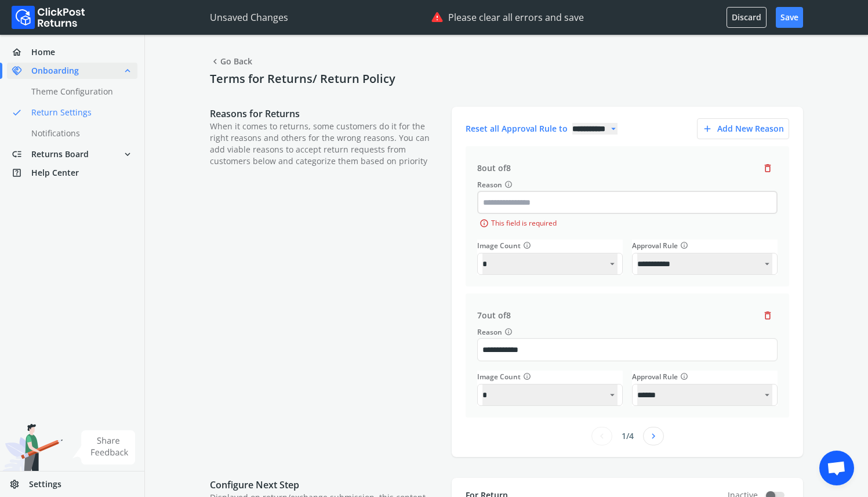 Image resolution: width=868 pixels, height=497 pixels. Describe the element at coordinates (494, 316) in the screenshot. I see `span: 7 out of 8` at that location.